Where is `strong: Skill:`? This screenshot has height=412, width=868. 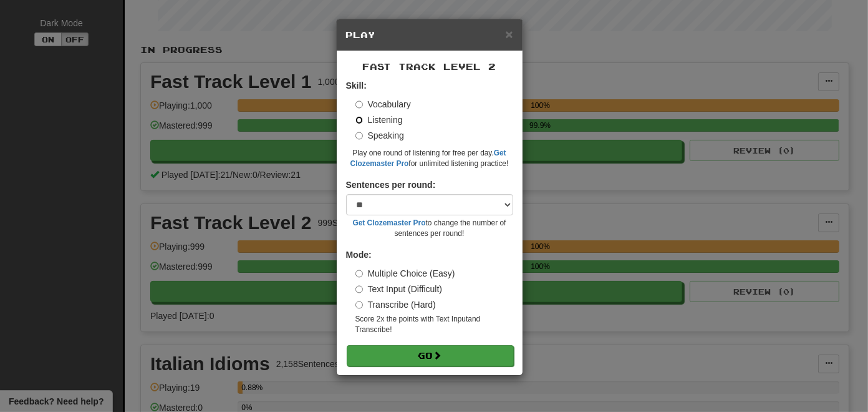 strong: Skill: is located at coordinates (356, 86).